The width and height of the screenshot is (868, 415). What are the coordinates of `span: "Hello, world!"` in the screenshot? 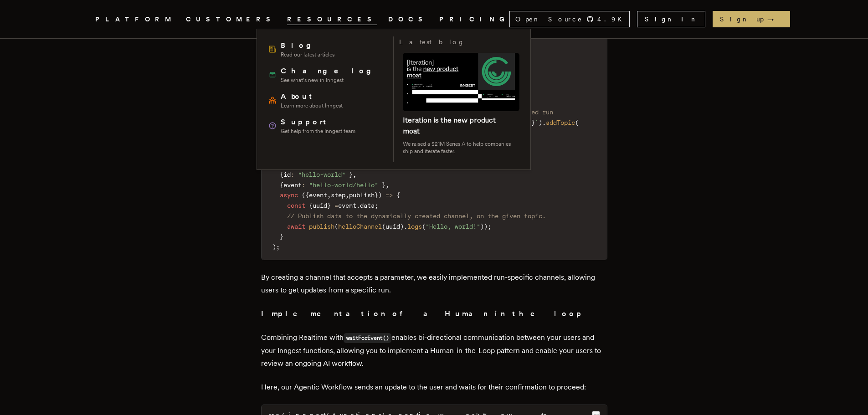 It's located at (453, 226).